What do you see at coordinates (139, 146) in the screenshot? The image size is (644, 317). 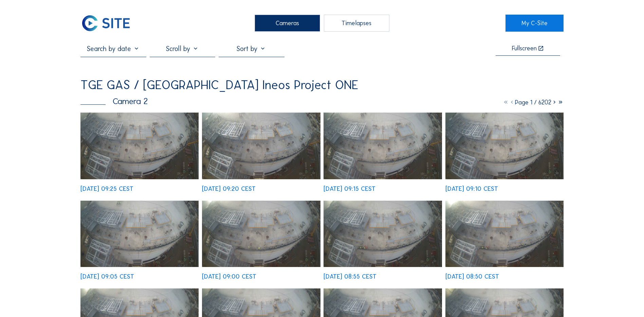 I see `img: image_53098719` at bounding box center [139, 146].